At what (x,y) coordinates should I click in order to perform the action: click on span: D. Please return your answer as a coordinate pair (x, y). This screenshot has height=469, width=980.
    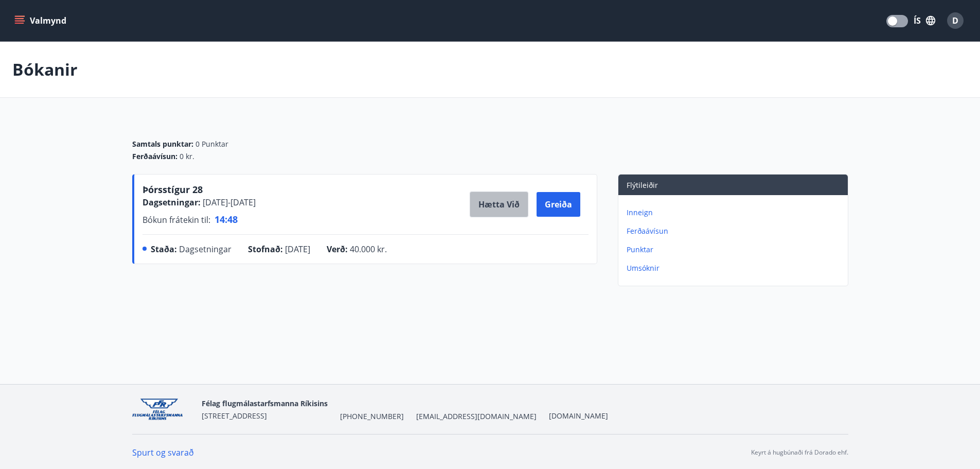
    Looking at the image, I should click on (955, 20).